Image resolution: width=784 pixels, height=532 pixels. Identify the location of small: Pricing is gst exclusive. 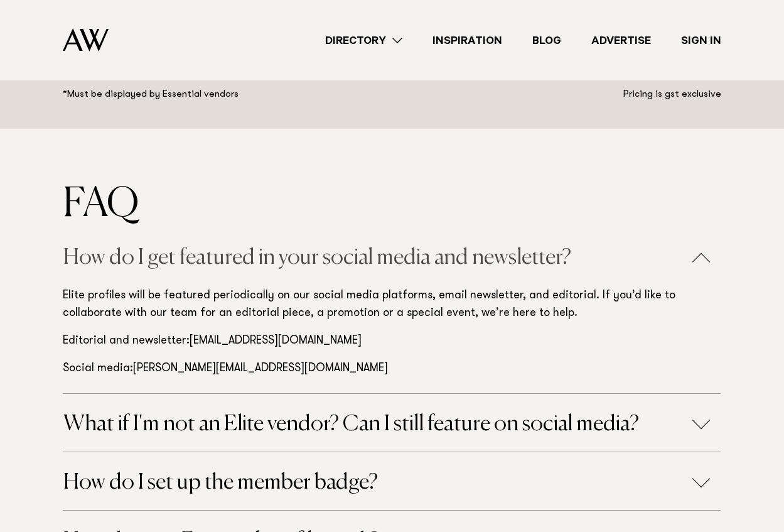
(673, 94).